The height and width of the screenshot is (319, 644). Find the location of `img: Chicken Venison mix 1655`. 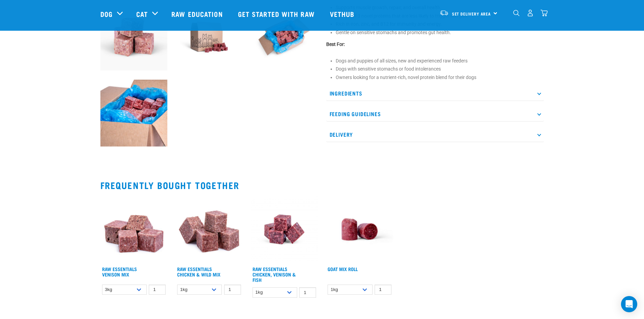

img: Chicken Venison mix 1655 is located at coordinates (284, 229).